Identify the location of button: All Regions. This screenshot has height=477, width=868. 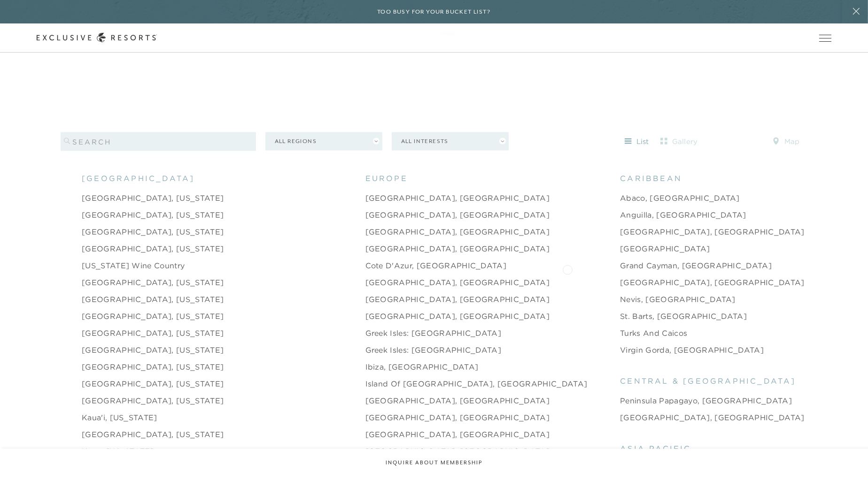
(324, 141).